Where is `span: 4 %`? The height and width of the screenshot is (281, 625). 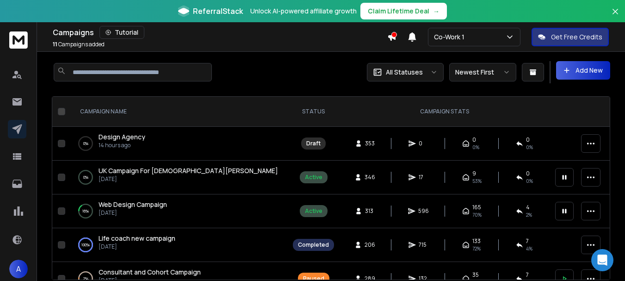 span: 4 % is located at coordinates (529, 248).